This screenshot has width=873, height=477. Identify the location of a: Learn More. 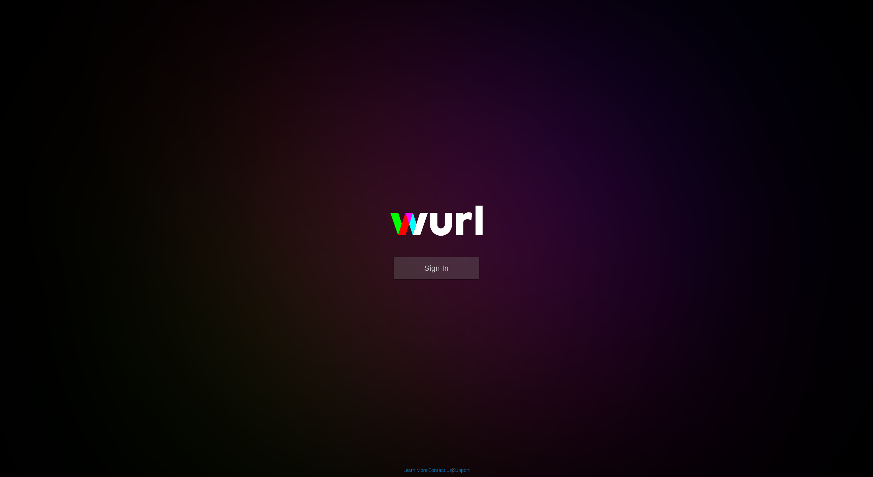
(415, 470).